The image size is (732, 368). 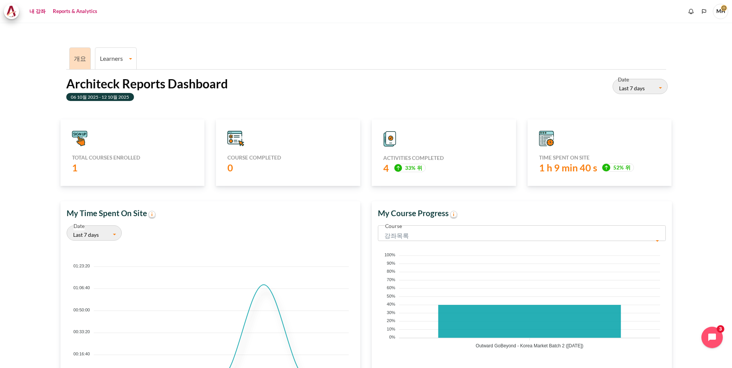 What do you see at coordinates (704, 11) in the screenshot?
I see `button: Languages` at bounding box center [704, 11].